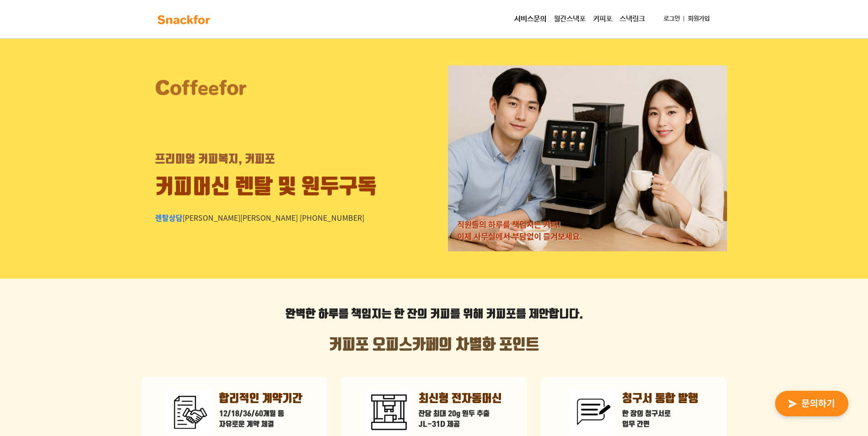 This screenshot has height=436, width=868. What do you see at coordinates (699, 19) in the screenshot?
I see `a: 회원가입` at bounding box center [699, 19].